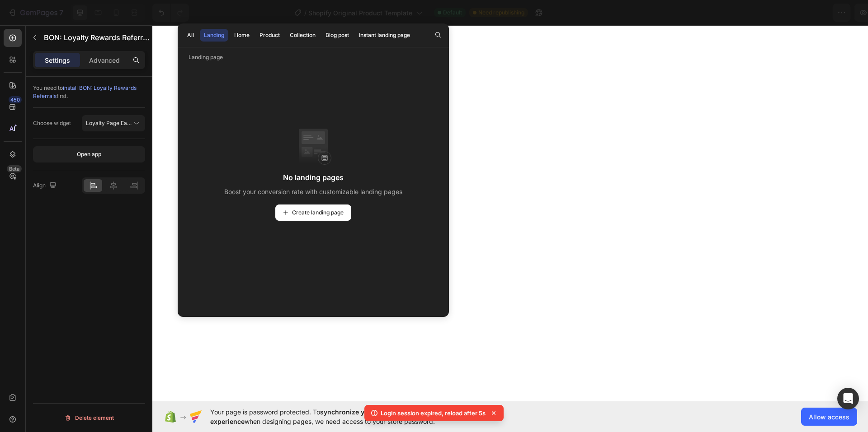  What do you see at coordinates (453, 12) in the screenshot?
I see `span: Default` at bounding box center [453, 12].